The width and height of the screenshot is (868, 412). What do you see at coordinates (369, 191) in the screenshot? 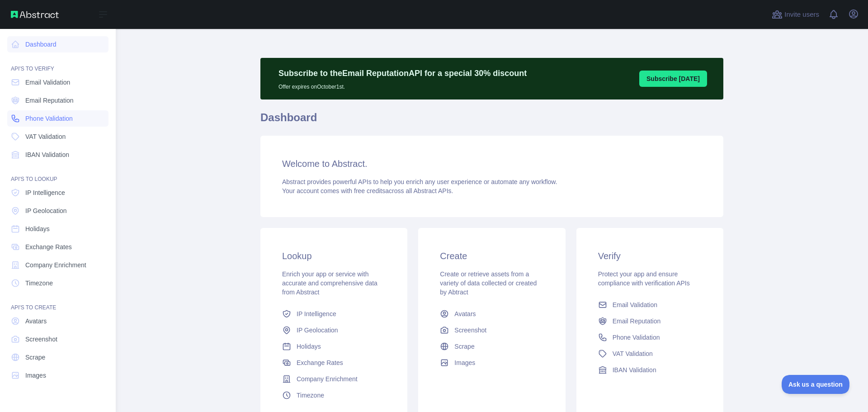
I see `span: free credits` at bounding box center [369, 191].